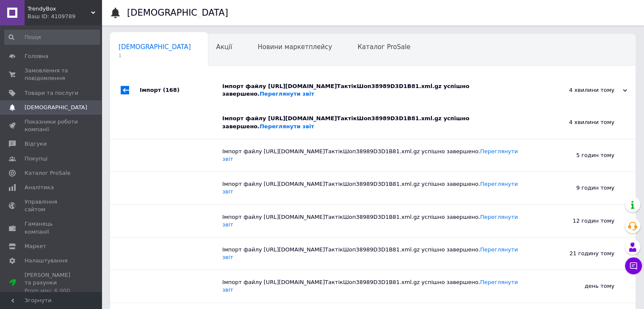  What do you see at coordinates (51, 93) in the screenshot?
I see `span: Товари та послуги` at bounding box center [51, 93].